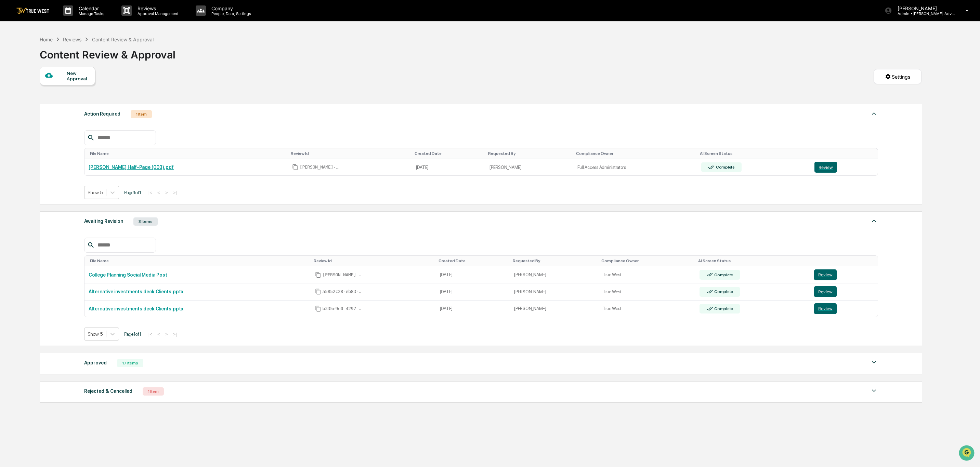  What do you see at coordinates (108, 392) in the screenshot?
I see `div: Rejected & Cancelled` at bounding box center [108, 392].